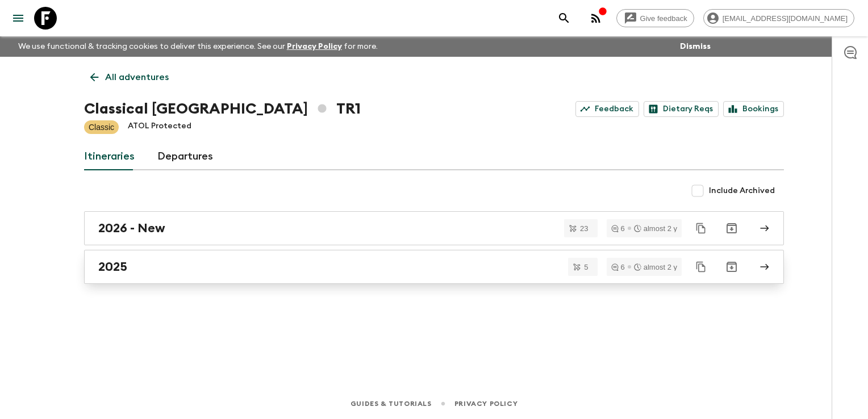 This screenshot has height=419, width=868. Describe the element at coordinates (112, 267) in the screenshot. I see `h2: 2025` at that location.